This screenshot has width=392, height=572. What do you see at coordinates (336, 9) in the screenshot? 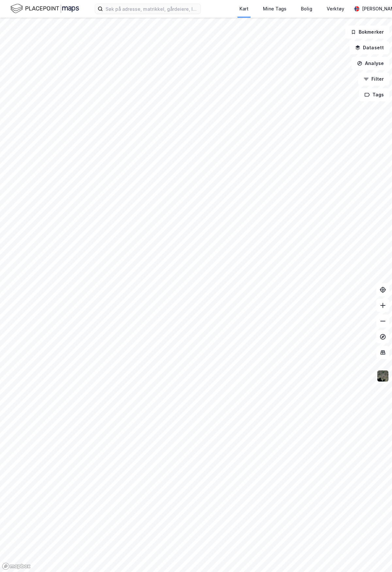
I see `div: Verktøy` at bounding box center [336, 9].